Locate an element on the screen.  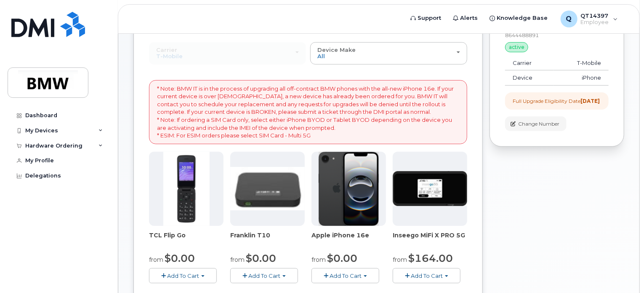
span: TCL Flip Go is located at coordinates (186, 239).